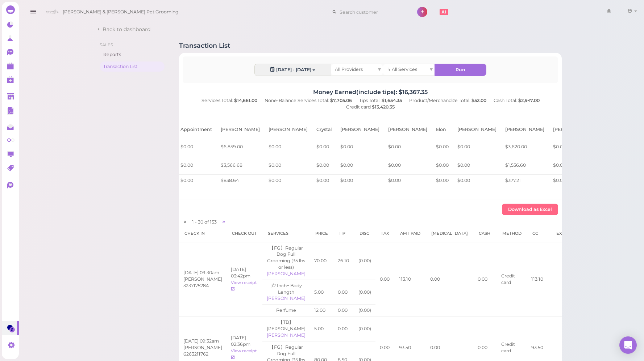 The image size is (644, 361). What do you see at coordinates (516, 101) in the screenshot?
I see `div: Cash Total:` at bounding box center [516, 101].